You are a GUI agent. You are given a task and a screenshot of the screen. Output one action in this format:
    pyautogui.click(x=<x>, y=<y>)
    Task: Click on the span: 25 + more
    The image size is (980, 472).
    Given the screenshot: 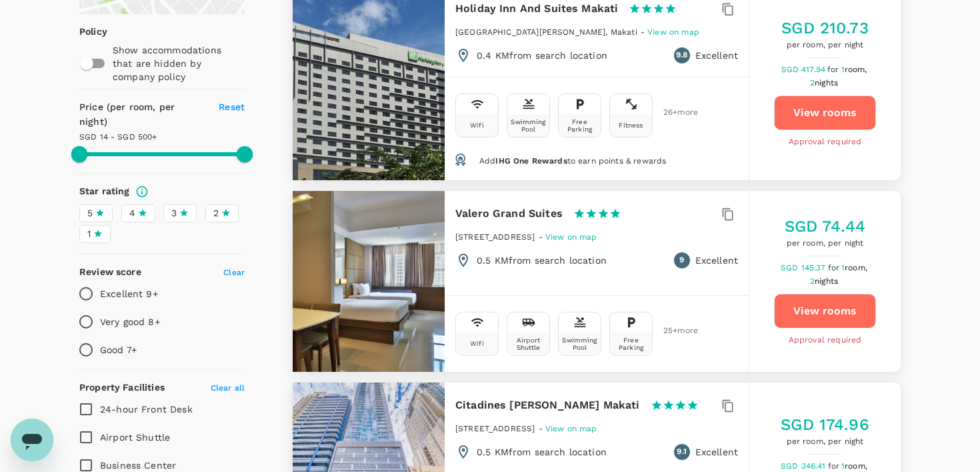 What is the action you would take?
    pyautogui.click(x=674, y=331)
    